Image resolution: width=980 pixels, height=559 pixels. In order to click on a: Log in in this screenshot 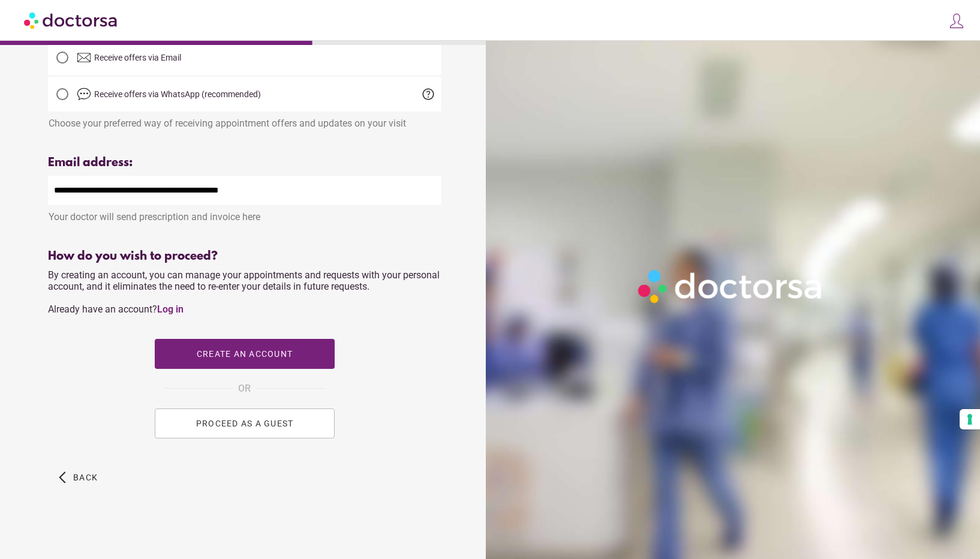, I will do `click(170, 309)`.